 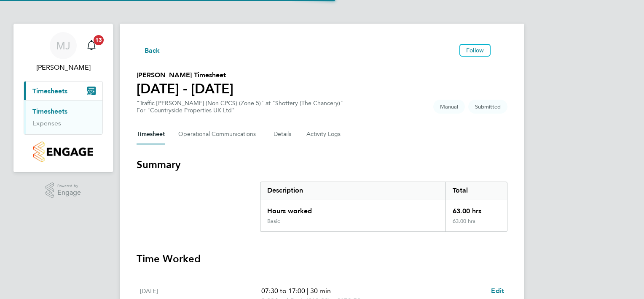 What do you see at coordinates (98, 40) in the screenshot?
I see `span: 13` at bounding box center [98, 40].